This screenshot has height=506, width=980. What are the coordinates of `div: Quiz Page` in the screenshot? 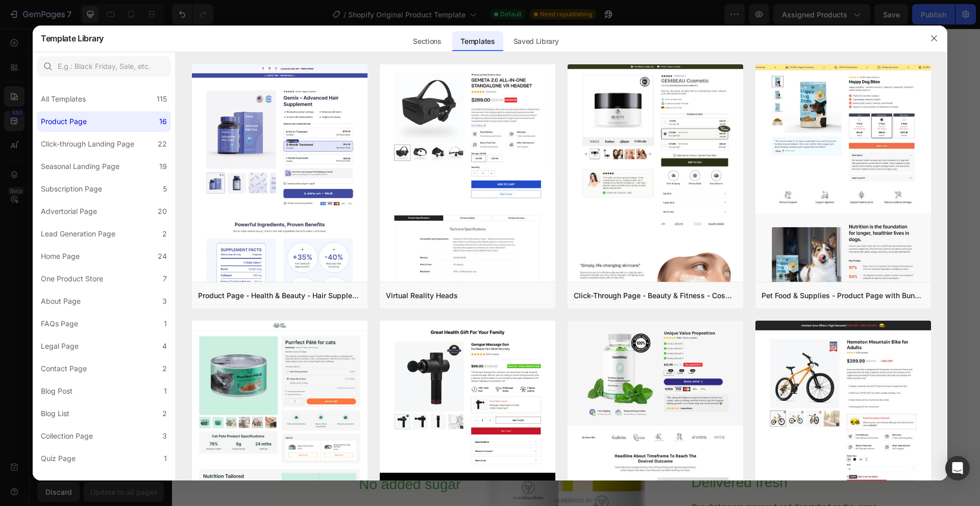 It's located at (58, 459).